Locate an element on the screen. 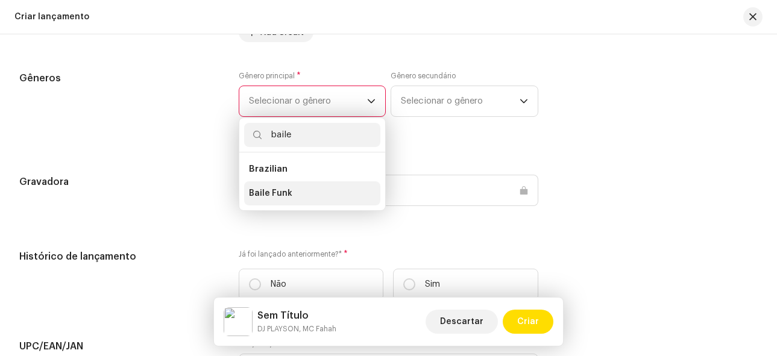 This screenshot has width=777, height=356. button: Descartar is located at coordinates (462, 322).